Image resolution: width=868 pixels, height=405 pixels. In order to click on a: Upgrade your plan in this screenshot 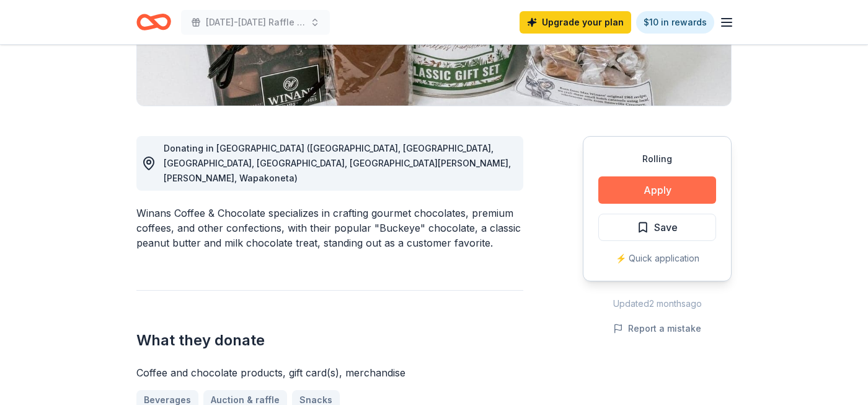, I will do `click(576, 22)`.